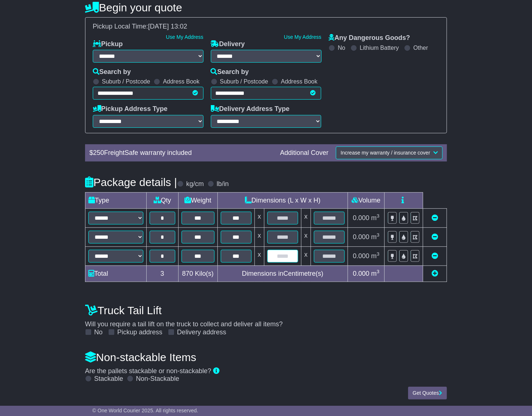 This screenshot has width=532, height=416. I want to click on button: Get Quotes, so click(428, 393).